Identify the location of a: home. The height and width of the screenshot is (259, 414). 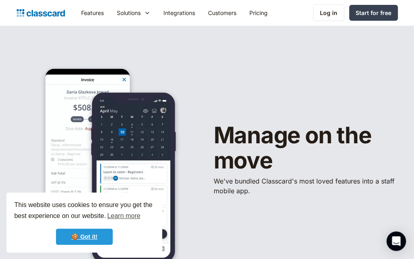
(41, 13).